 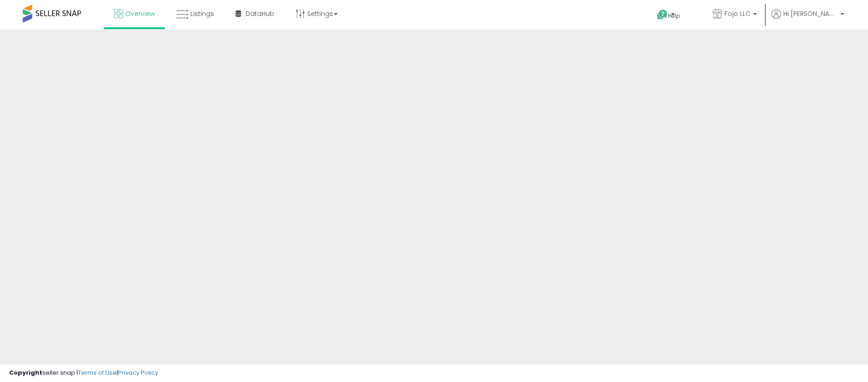 I want to click on a: Privacy Policy, so click(x=138, y=372).